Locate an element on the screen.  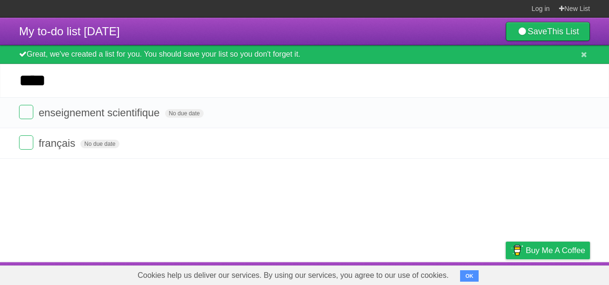
a: About is located at coordinates (389, 273).